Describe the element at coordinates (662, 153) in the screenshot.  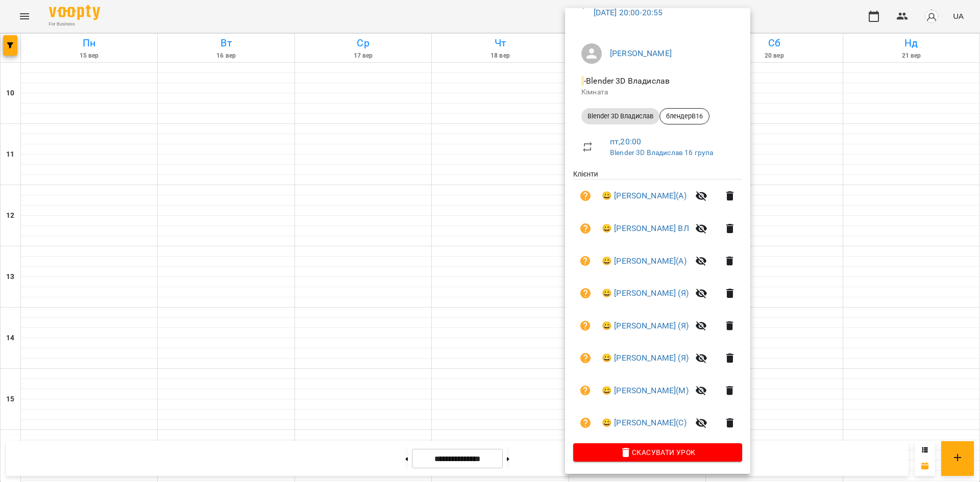
I see `a: Blender 3D Владислав 16 група` at that location.